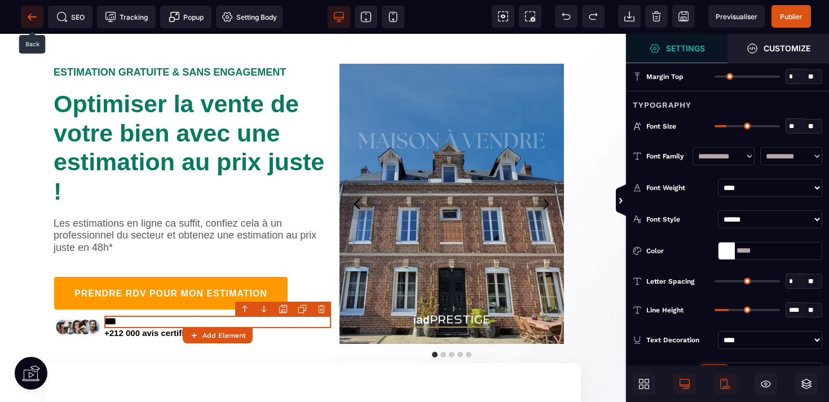 This screenshot has width=829, height=402. I want to click on span: Mobile Only, so click(725, 384).